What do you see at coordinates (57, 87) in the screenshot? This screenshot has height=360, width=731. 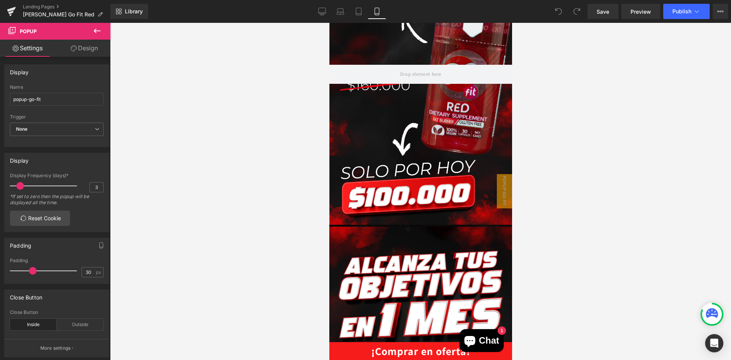 I see `div: Name` at bounding box center [57, 87].